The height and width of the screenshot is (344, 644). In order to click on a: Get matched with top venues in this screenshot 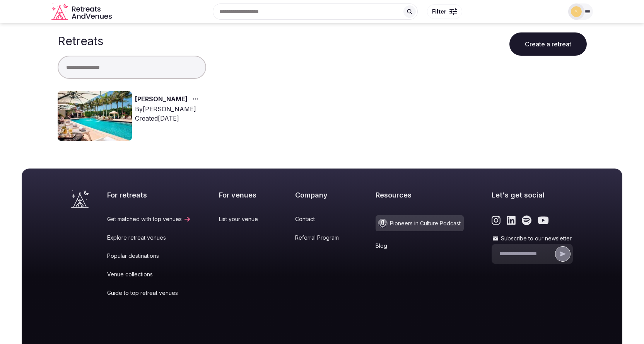, I will do `click(149, 219)`.